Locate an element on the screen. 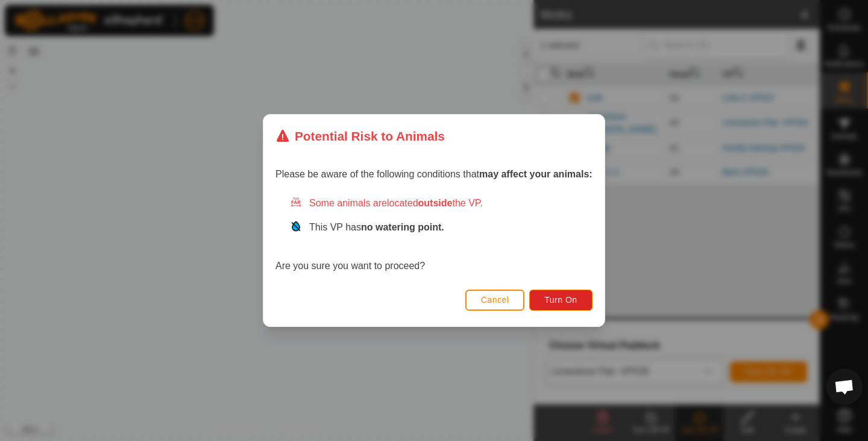 The width and height of the screenshot is (868, 441). span: located the VP. is located at coordinates (435, 203).